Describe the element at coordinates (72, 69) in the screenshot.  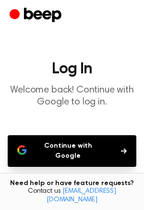
I see `h1: Log In` at that location.